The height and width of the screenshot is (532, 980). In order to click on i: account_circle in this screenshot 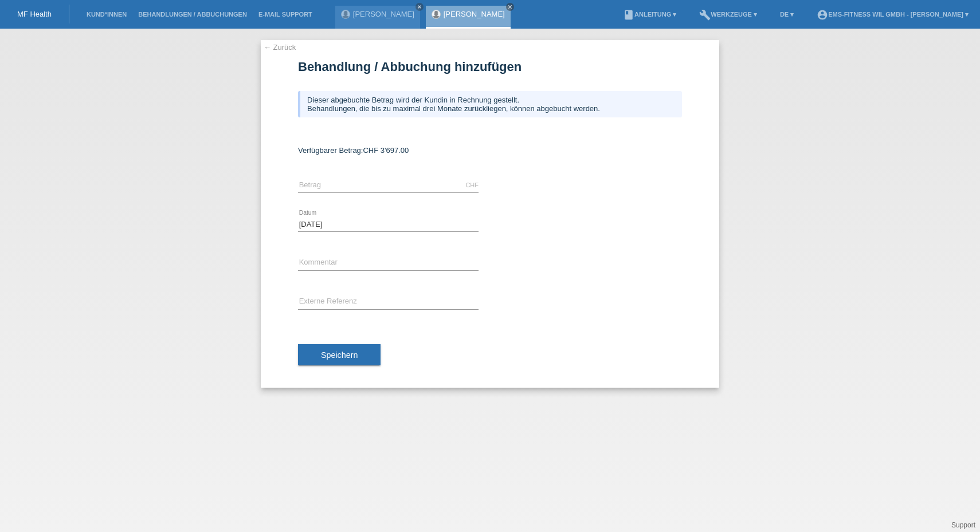, I will do `click(823, 14)`.